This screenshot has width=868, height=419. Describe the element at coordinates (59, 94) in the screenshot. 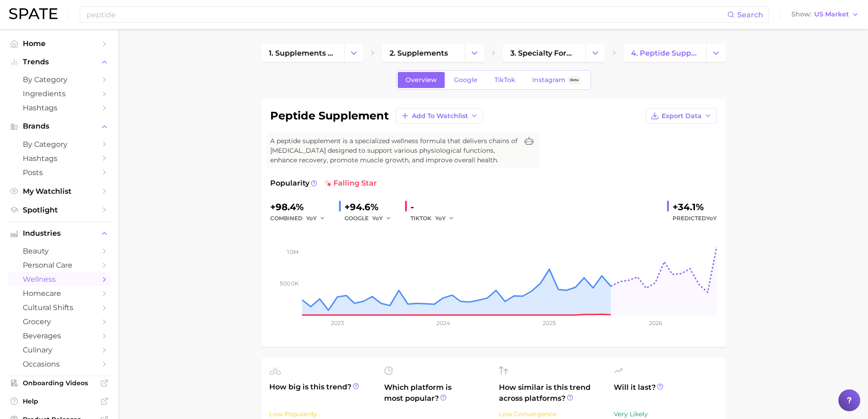

I see `span: Ingredients` at that location.